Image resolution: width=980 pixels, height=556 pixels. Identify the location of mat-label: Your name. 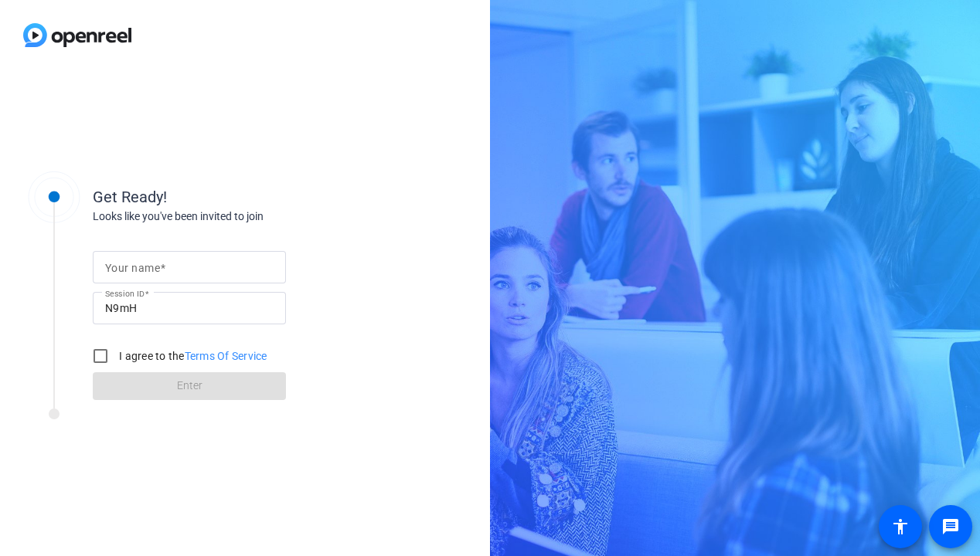
(132, 268).